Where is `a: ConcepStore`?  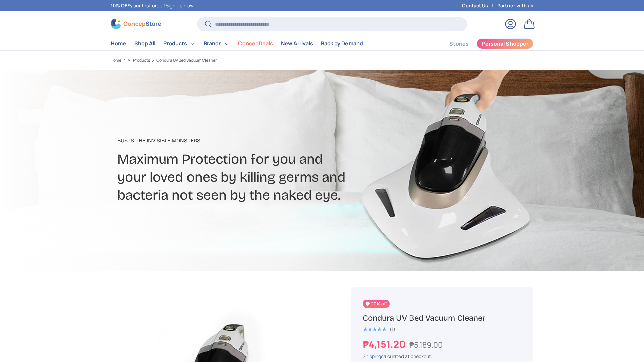 a: ConcepStore is located at coordinates (136, 24).